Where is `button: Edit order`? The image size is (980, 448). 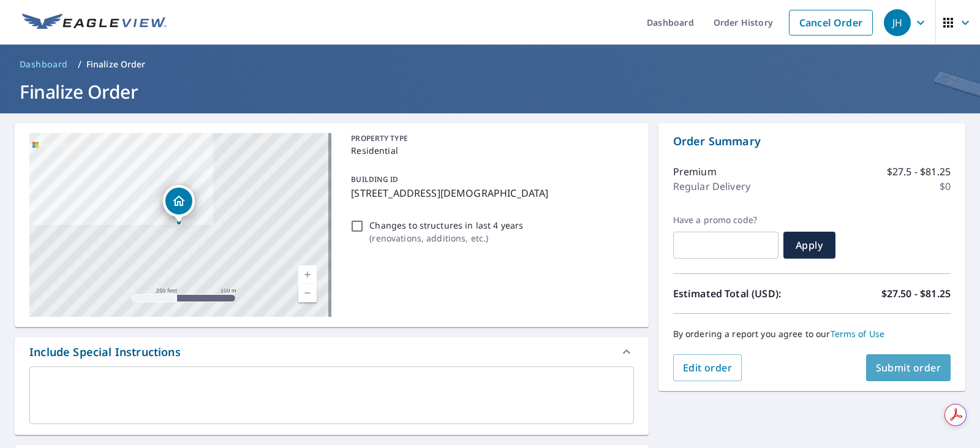 button: Edit order is located at coordinates (708, 367).